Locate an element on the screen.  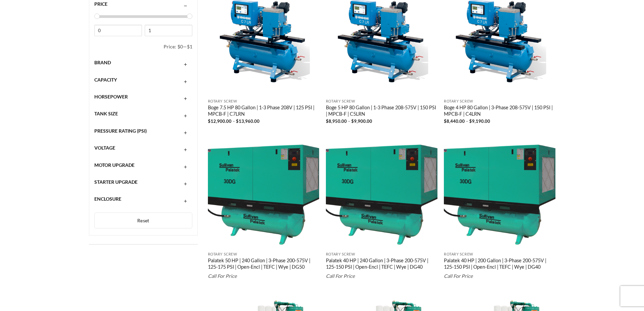
bdi: 8,950.00 is located at coordinates (337, 121).